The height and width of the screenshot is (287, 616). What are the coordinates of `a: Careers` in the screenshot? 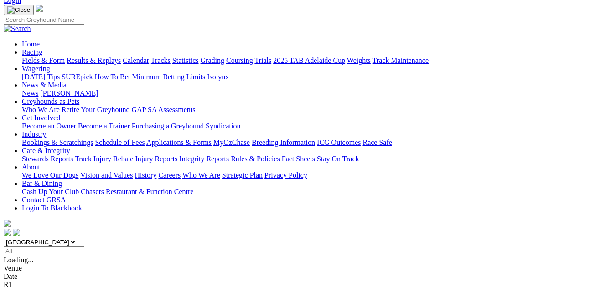 It's located at (169, 175).